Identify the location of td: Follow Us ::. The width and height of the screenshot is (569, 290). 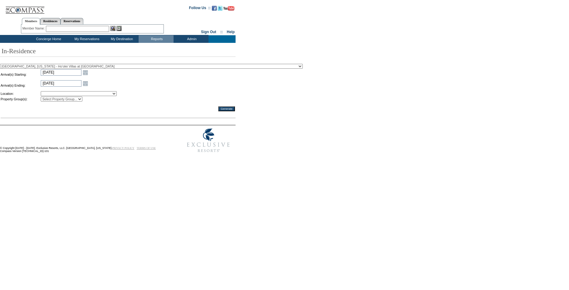
(200, 9).